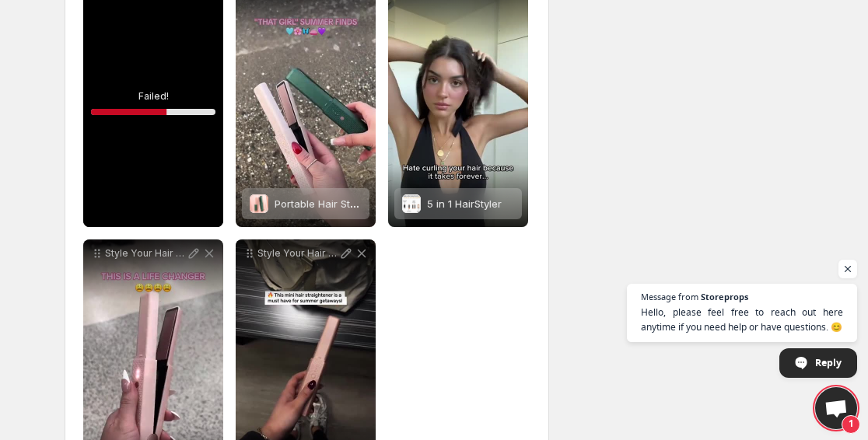 This screenshot has width=868, height=440. Describe the element at coordinates (464, 203) in the screenshot. I see `span: 5 in 1 HairStyler` at that location.